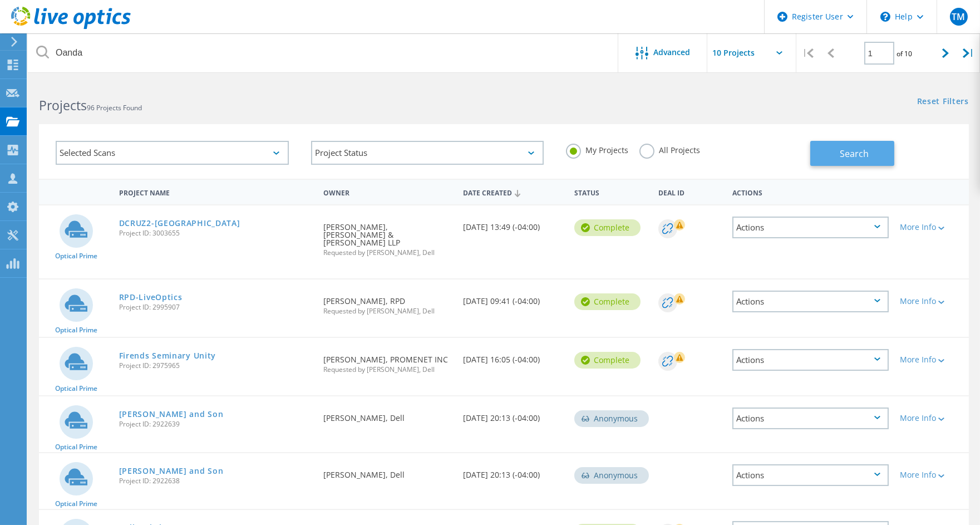 Image resolution: width=980 pixels, height=525 pixels. What do you see at coordinates (690, 192) in the screenshot?
I see `div: Deal Id` at bounding box center [690, 192].